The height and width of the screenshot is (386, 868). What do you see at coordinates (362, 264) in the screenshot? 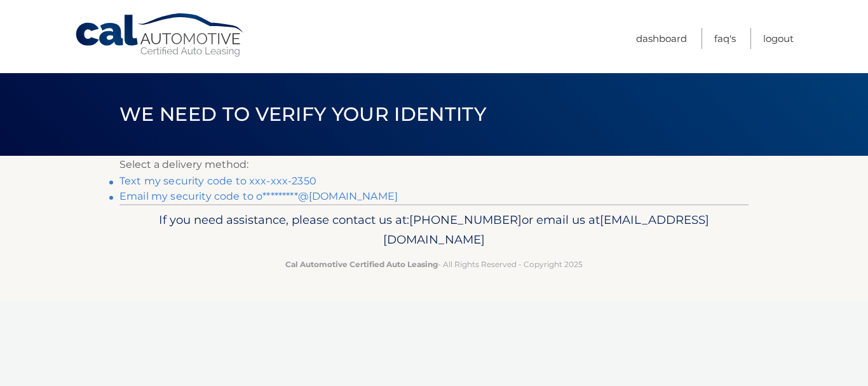
I see `strong: Cal Automotive Certified Auto Leasing` at bounding box center [362, 264].